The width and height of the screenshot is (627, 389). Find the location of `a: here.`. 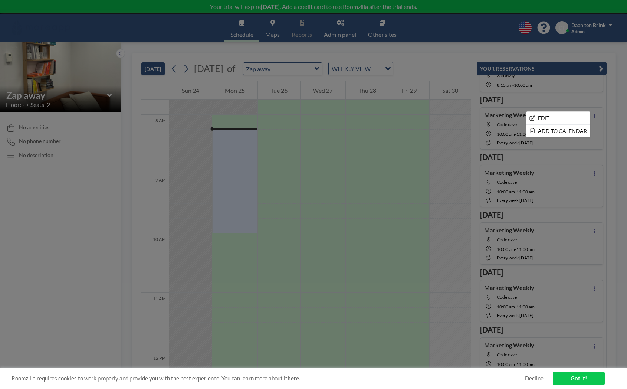

a: here. is located at coordinates (294, 378).